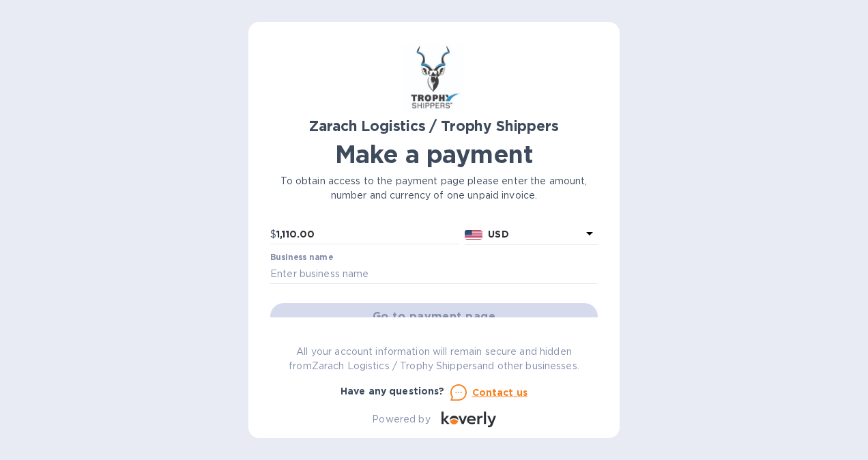  Describe the element at coordinates (393, 391) in the screenshot. I see `b: Have any questions?` at that location.